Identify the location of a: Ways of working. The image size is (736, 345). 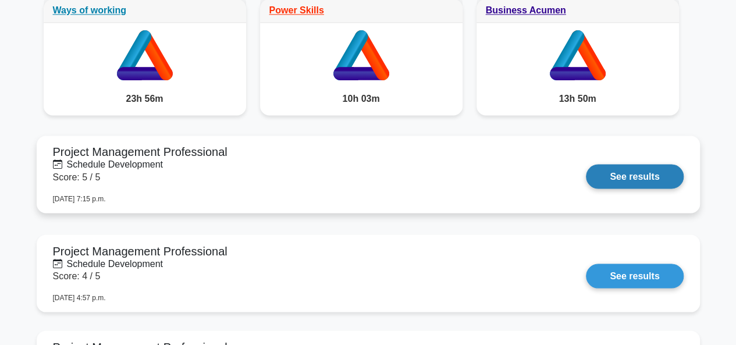
(90, 10).